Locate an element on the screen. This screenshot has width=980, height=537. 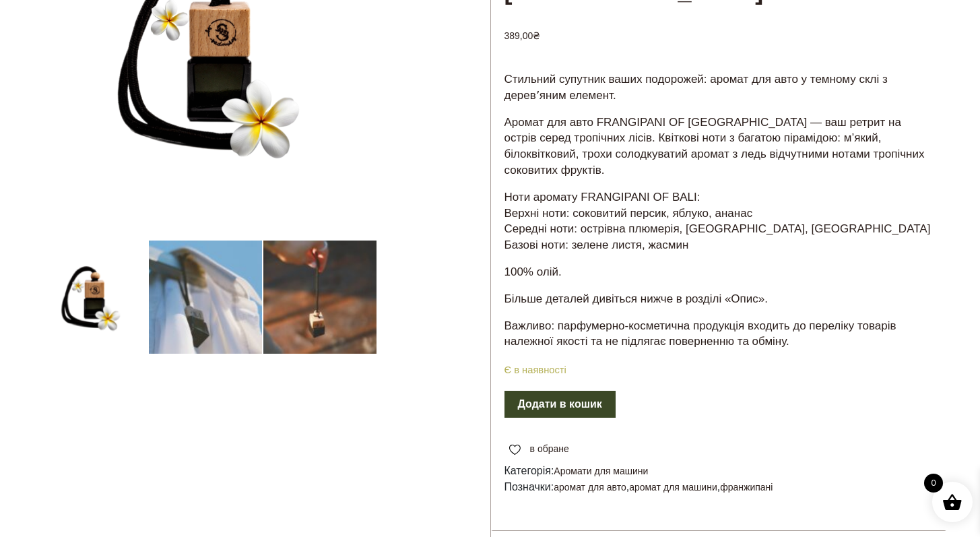
span: Позначки: , , is located at coordinates (719, 487).